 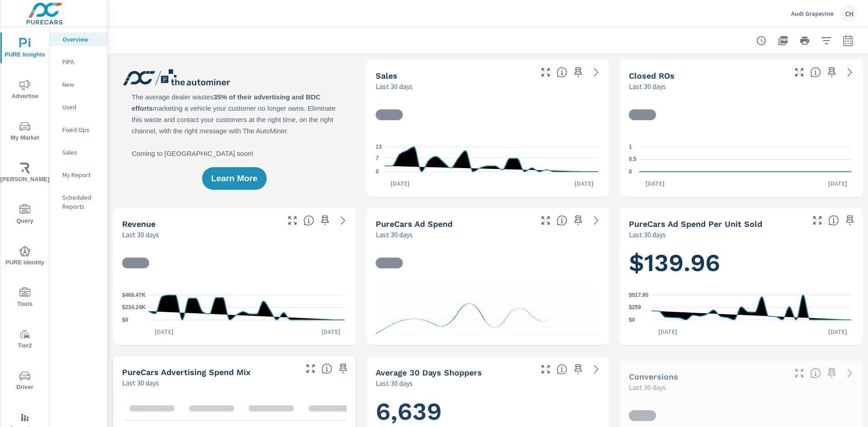 What do you see at coordinates (815, 374) in the screenshot?
I see `span: The number of dealer-specified goals completed by a visitor. [Source: This data is provided by th...` at bounding box center [815, 374].